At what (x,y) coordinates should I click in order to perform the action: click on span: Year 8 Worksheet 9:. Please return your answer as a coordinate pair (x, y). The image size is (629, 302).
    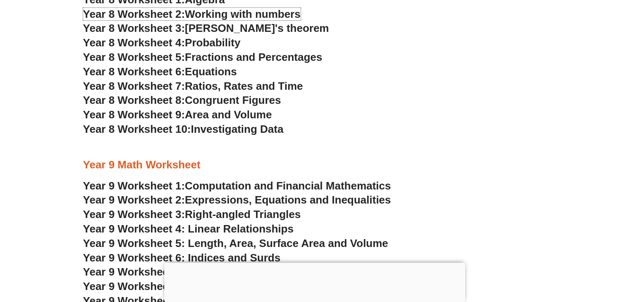
    Looking at the image, I should click on (134, 115).